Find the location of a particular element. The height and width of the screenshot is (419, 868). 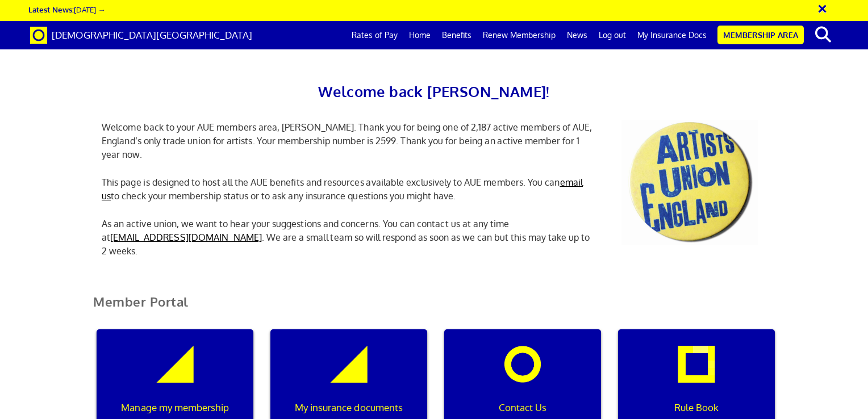

a: Benefits is located at coordinates (457, 35).